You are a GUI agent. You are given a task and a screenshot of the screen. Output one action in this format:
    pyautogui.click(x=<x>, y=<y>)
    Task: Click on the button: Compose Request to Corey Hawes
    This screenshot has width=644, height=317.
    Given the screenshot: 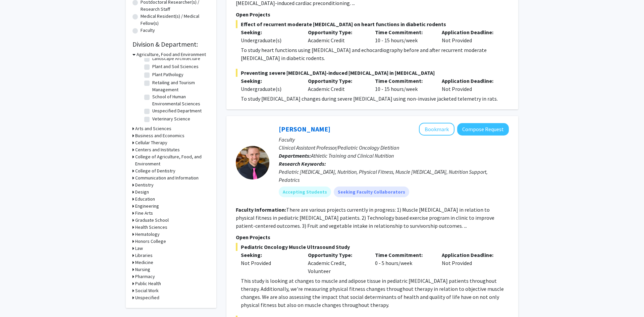 What is the action you would take?
    pyautogui.click(x=483, y=129)
    